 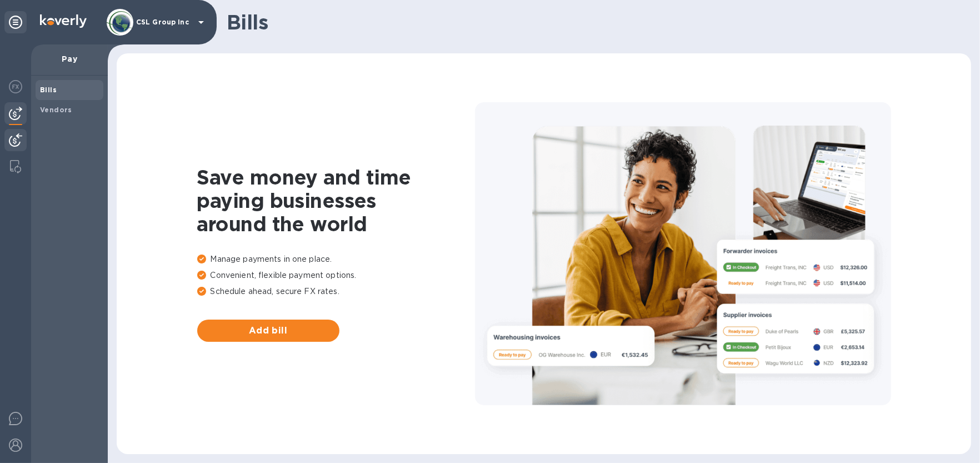 What do you see at coordinates (268, 331) in the screenshot?
I see `button: Add bill` at bounding box center [268, 331].